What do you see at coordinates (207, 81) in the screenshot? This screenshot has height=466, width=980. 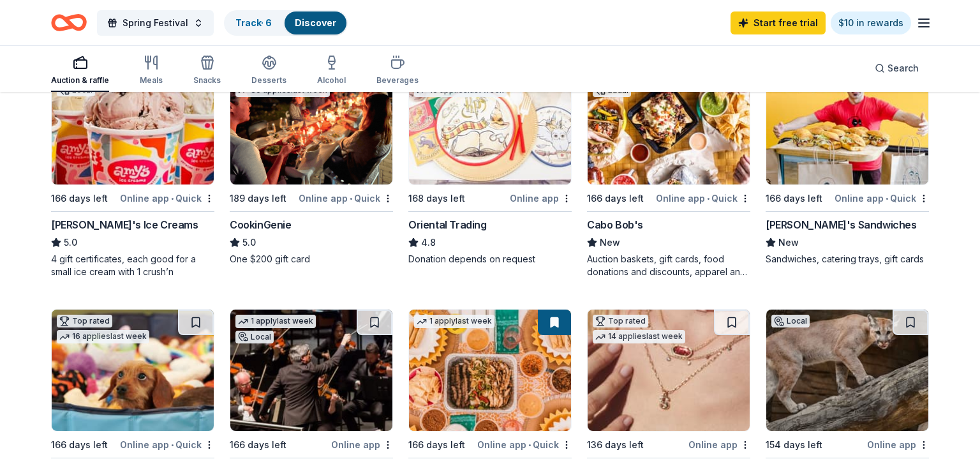 I see `div: Snacks` at bounding box center [207, 81].